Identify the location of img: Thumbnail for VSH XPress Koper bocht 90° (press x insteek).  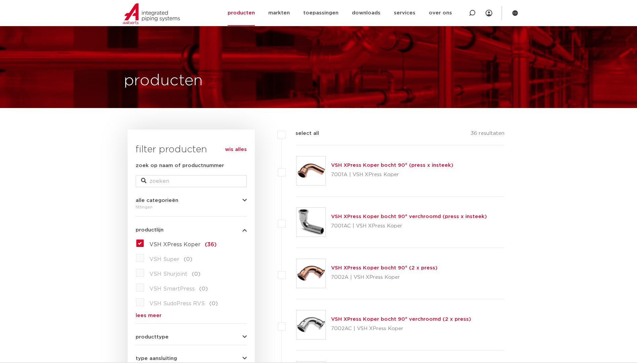
(311, 171).